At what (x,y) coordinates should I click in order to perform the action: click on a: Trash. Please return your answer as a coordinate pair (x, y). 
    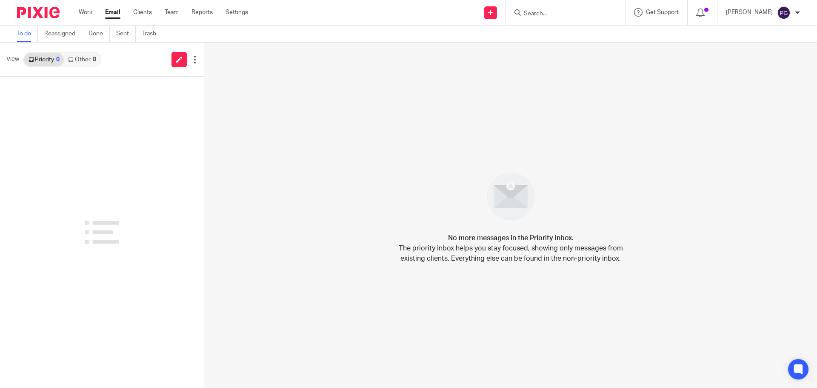
    Looking at the image, I should click on (152, 34).